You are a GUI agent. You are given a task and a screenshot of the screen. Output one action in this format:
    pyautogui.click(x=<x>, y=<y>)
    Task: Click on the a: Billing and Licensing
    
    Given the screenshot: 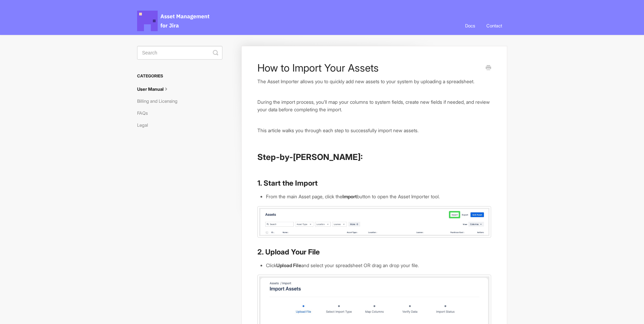 What is the action you would take?
    pyautogui.click(x=160, y=101)
    